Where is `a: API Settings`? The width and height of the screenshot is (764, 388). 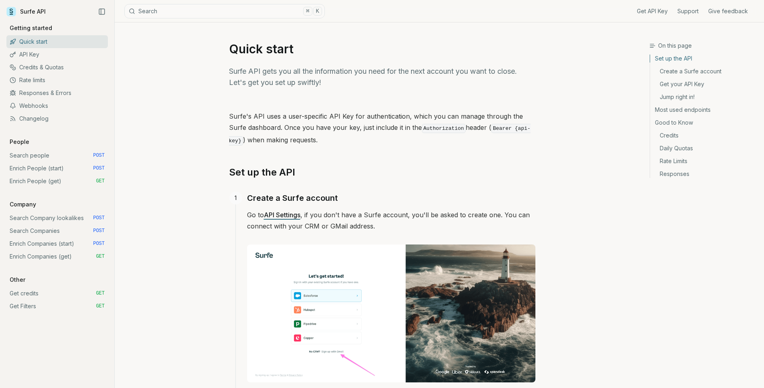 a: API Settings is located at coordinates (282, 215).